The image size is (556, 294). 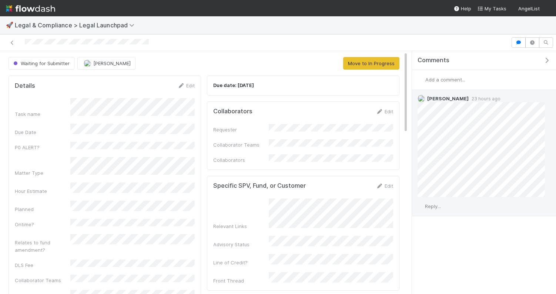 What do you see at coordinates (259, 186) in the screenshot?
I see `h5: Specific SPV, Fund, or Customer` at bounding box center [259, 186].